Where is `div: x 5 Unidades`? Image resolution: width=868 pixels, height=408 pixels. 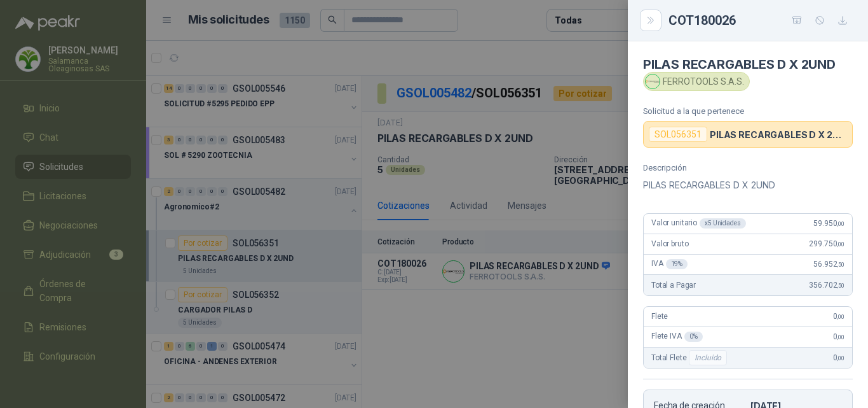
div: x 5 Unidades is located at coordinates (722, 223).